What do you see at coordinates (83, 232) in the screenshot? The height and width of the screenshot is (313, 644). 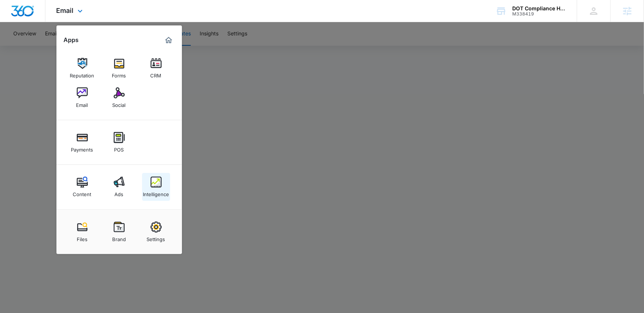 I see `a: Files` at bounding box center [83, 232].